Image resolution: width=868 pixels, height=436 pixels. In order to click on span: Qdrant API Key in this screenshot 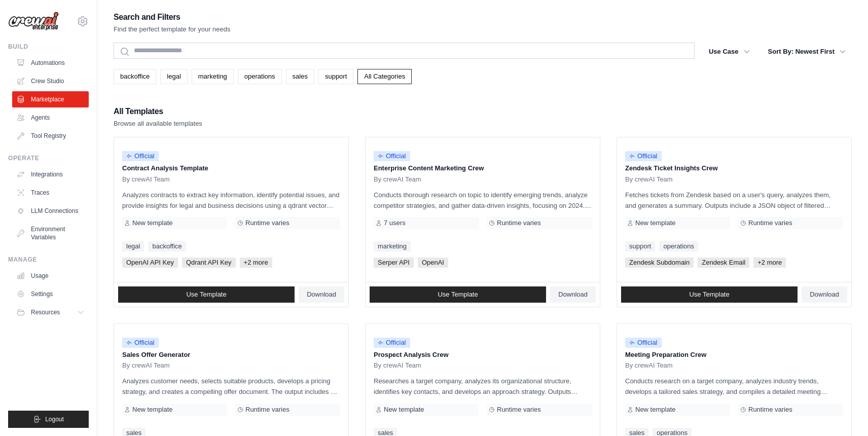, I will do `click(209, 262)`.